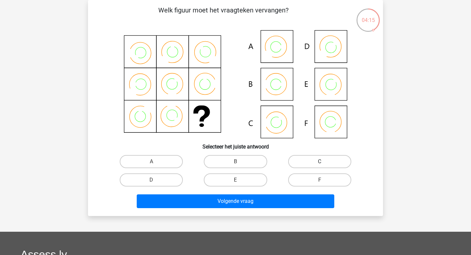 The image size is (471, 255). Describe the element at coordinates (151, 180) in the screenshot. I see `label: D` at that location.